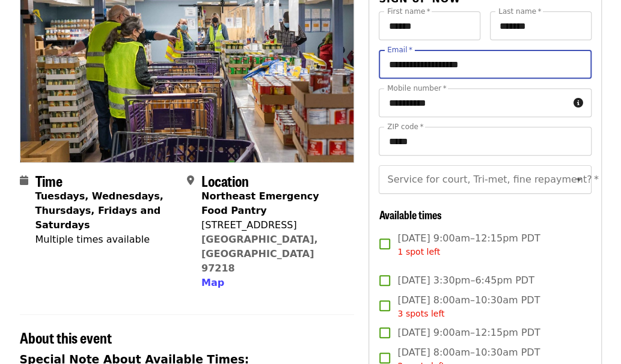 The width and height of the screenshot is (621, 364). Describe the element at coordinates (24, 180) in the screenshot. I see `i: calendar icon` at that location.